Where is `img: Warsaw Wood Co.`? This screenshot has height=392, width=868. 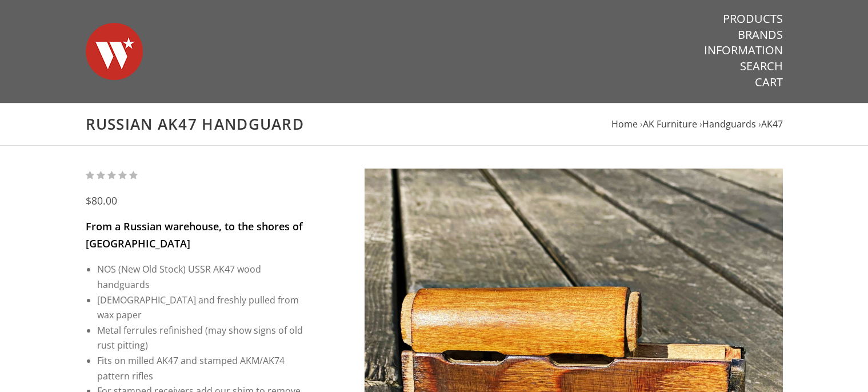
img: Warsaw Wood Co. is located at coordinates (115, 52).